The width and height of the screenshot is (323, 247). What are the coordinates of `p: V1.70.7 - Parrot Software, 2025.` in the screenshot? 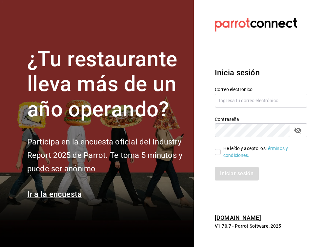 It's located at (261, 226).